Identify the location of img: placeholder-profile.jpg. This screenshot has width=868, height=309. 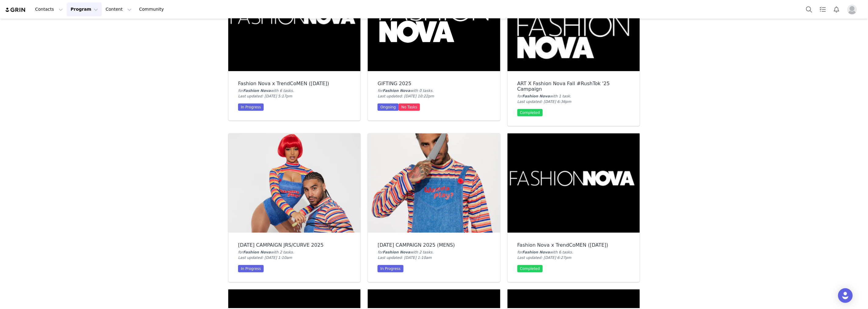
(852, 10).